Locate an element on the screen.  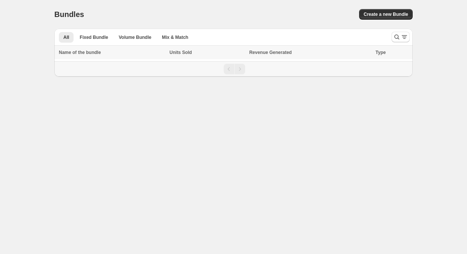
button: Search and filter results is located at coordinates (400, 37).